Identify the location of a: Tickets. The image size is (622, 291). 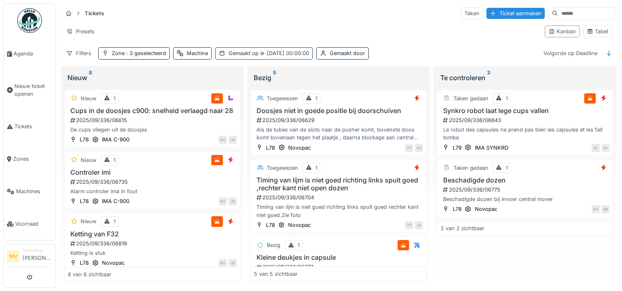
(30, 126).